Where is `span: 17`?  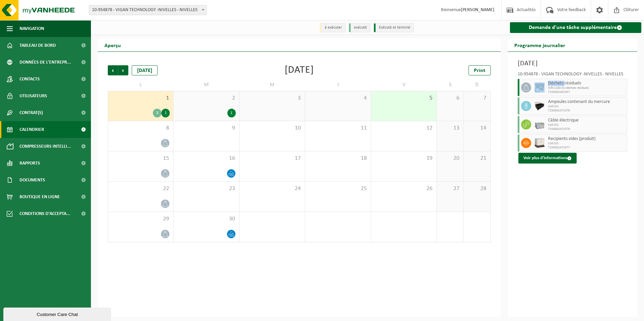 span: 17 is located at coordinates (272, 158).